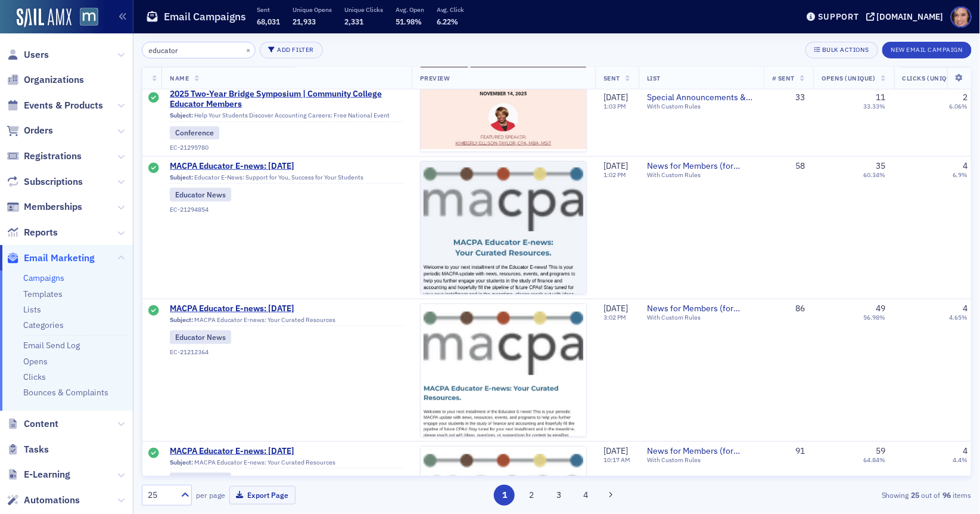 This screenshot has width=980, height=514. What do you see at coordinates (927, 49) in the screenshot?
I see `a: New Email Campaign` at bounding box center [927, 49].